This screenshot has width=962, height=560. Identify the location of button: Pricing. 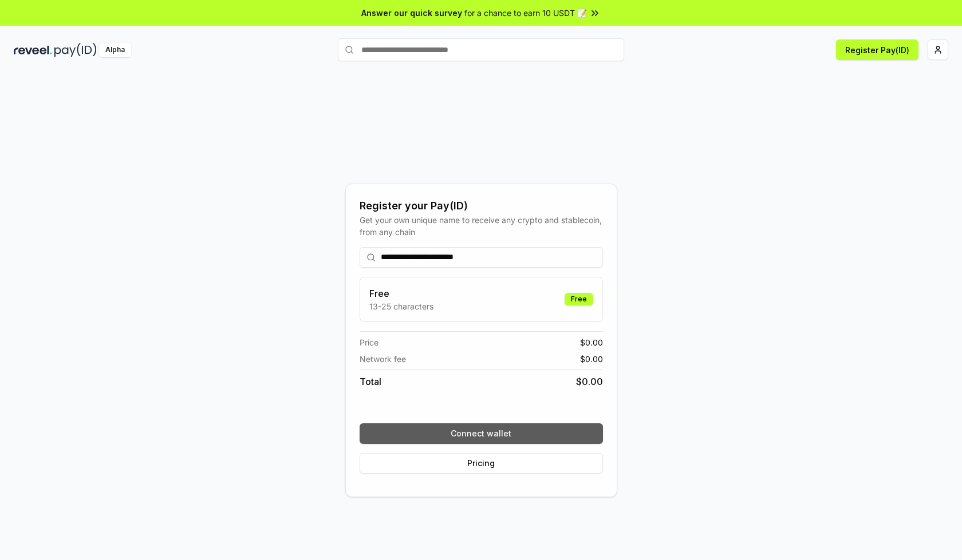
(481, 463).